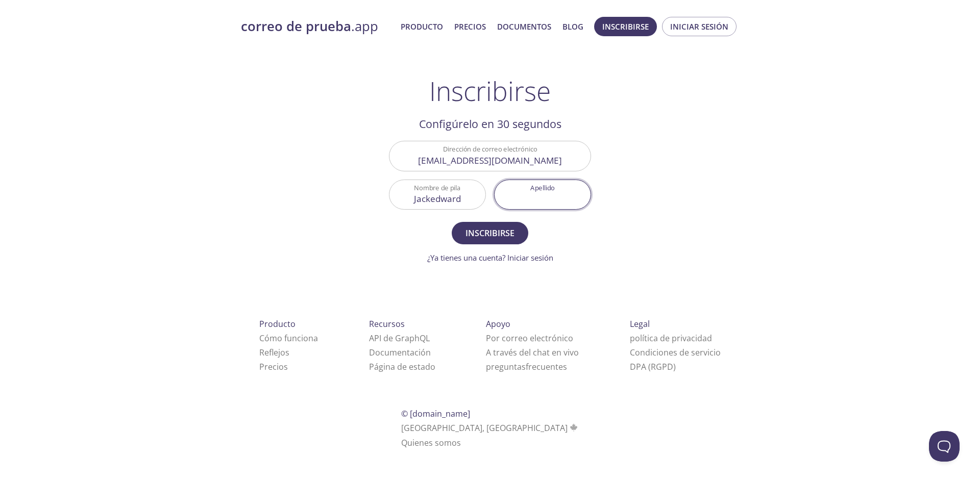  Describe the element at coordinates (400, 353) in the screenshot. I see `a: Documentación` at that location.